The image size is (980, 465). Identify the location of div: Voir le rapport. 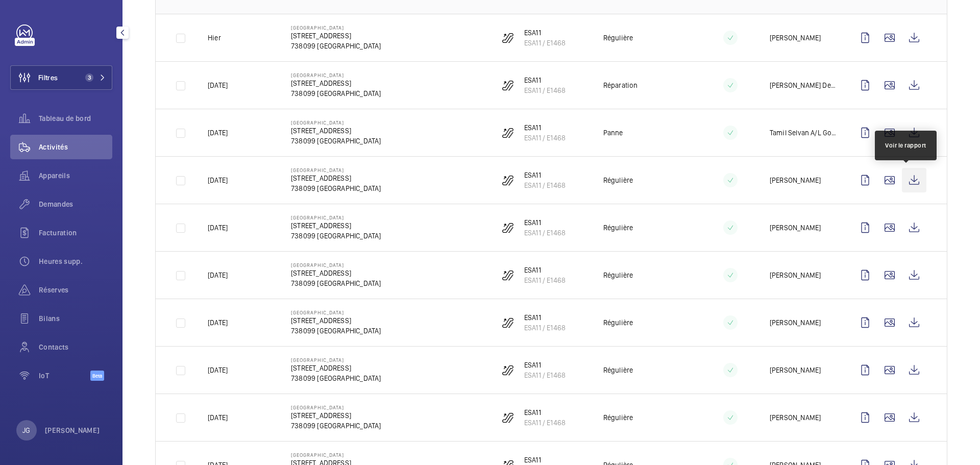
(905, 146).